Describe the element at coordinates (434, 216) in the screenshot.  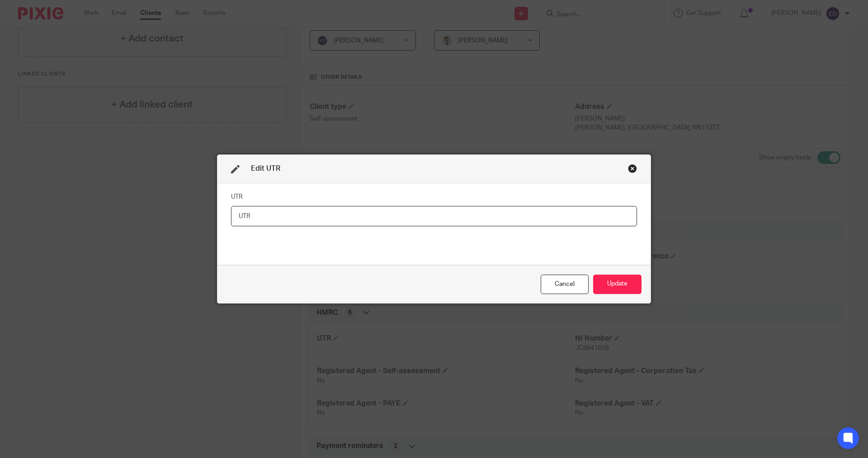
I see `input: UTR` at that location.